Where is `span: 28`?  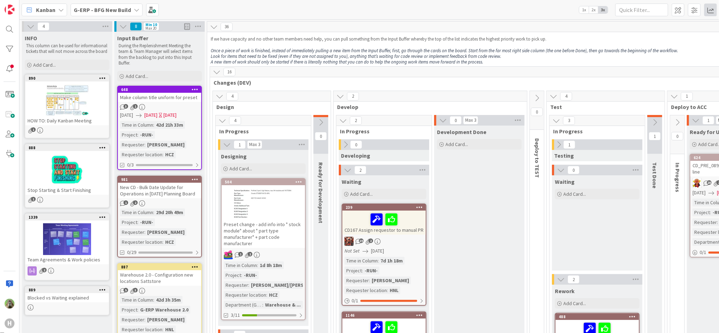 span: 28 is located at coordinates (709, 182).